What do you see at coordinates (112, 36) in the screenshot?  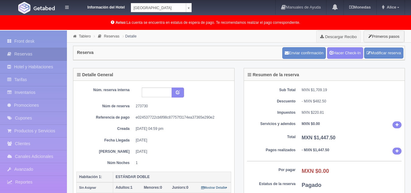 I see `a: Reservas` at bounding box center [112, 36].